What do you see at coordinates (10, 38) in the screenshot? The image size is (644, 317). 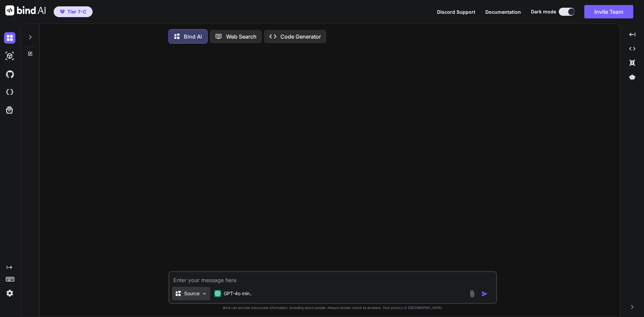 I see `img: darkChat` at bounding box center [10, 38].